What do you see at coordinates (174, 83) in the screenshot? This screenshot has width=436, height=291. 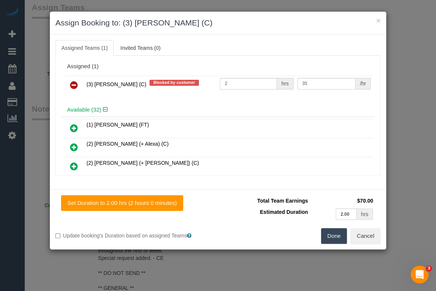 I see `span: Blocked by customer` at bounding box center [174, 83].